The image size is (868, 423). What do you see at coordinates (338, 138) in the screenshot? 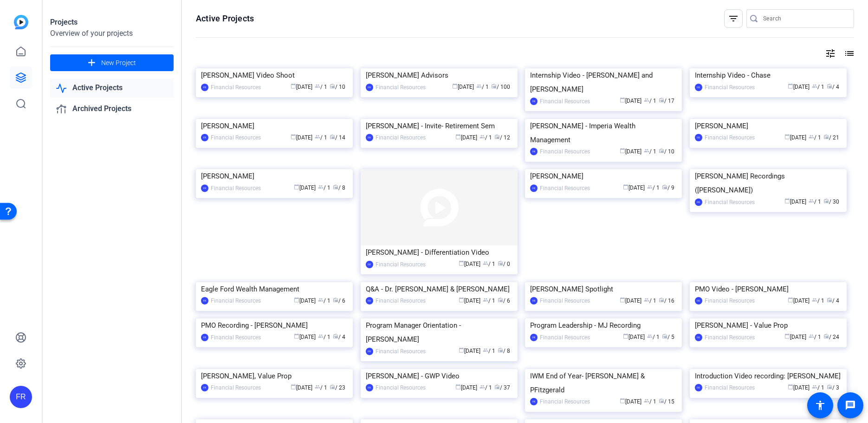
I see `span: / 14` at bounding box center [338, 138].